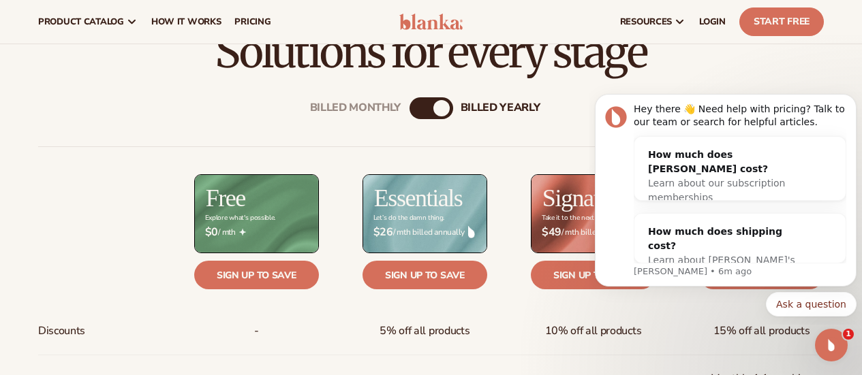 The height and width of the screenshot is (375, 862). Describe the element at coordinates (848, 335) in the screenshot. I see `span: 1` at that location.